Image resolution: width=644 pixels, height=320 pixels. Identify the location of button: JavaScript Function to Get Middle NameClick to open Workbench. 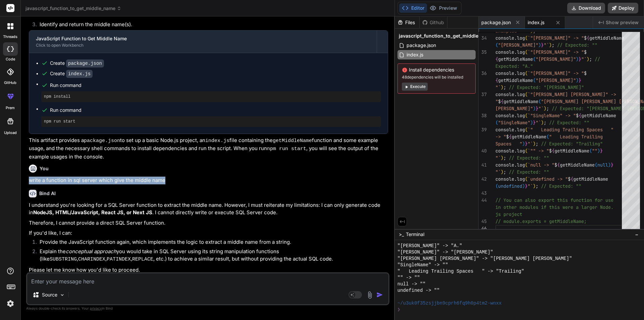
(203, 42).